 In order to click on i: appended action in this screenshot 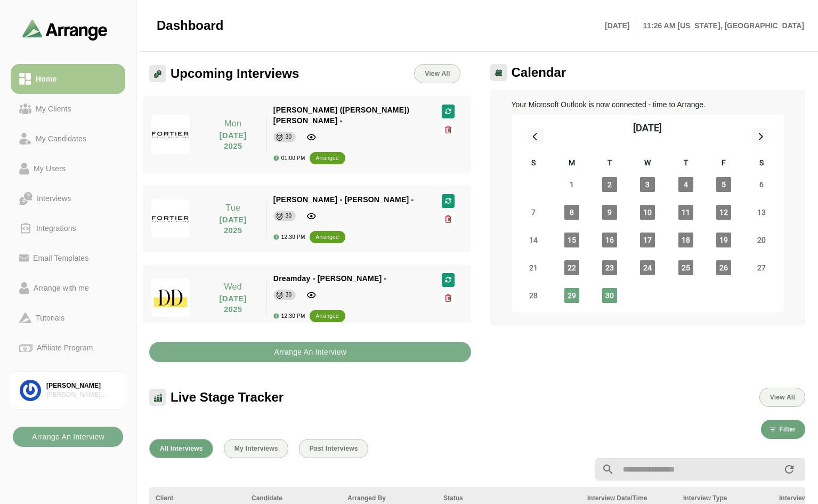, I will do `click(789, 469)`.